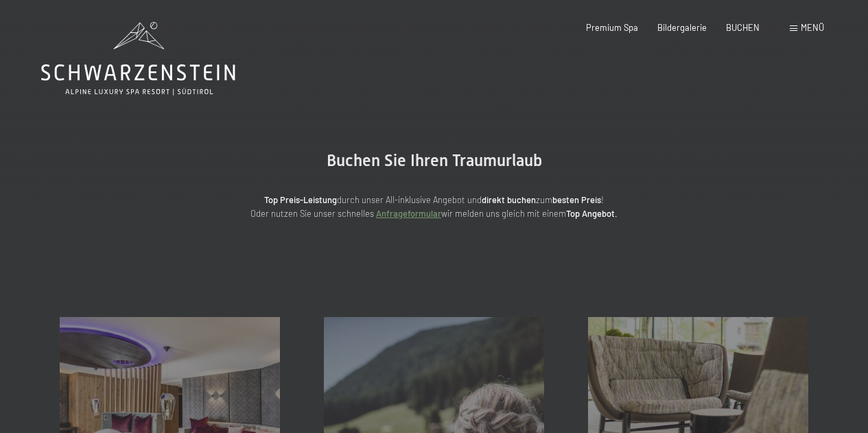  What do you see at coordinates (812, 27) in the screenshot?
I see `span: Menü` at bounding box center [812, 27].